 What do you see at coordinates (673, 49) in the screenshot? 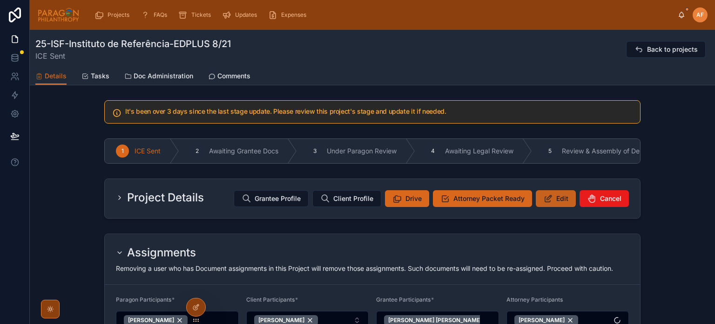
I see `span: Back to projects` at bounding box center [673, 49].